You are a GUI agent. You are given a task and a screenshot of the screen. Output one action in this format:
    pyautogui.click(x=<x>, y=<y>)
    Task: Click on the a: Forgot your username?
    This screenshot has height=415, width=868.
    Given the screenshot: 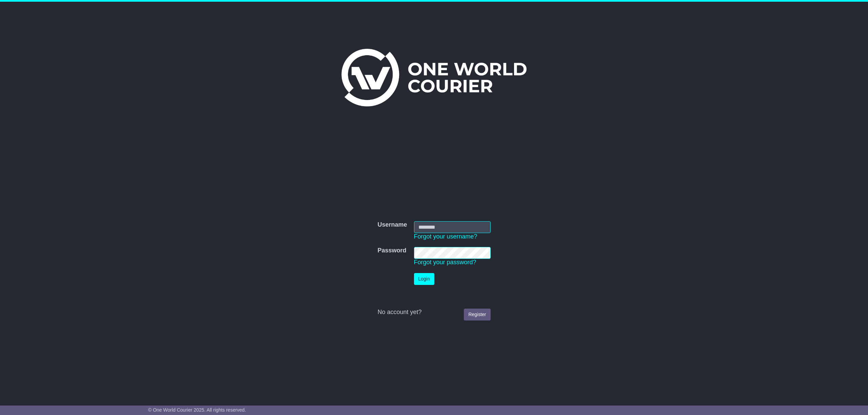 What is the action you would take?
    pyautogui.click(x=446, y=236)
    